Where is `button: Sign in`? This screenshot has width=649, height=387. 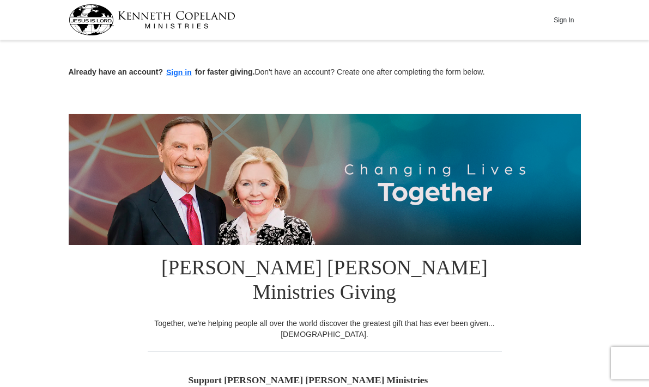
button: Sign in is located at coordinates (179, 72).